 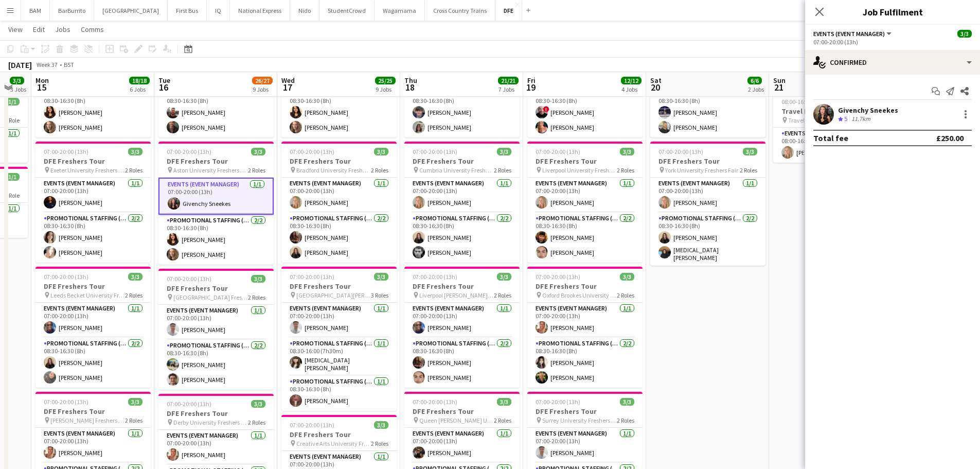 What do you see at coordinates (87, 170) in the screenshot?
I see `span: Exeter University Freshers Fair` at bounding box center [87, 170].